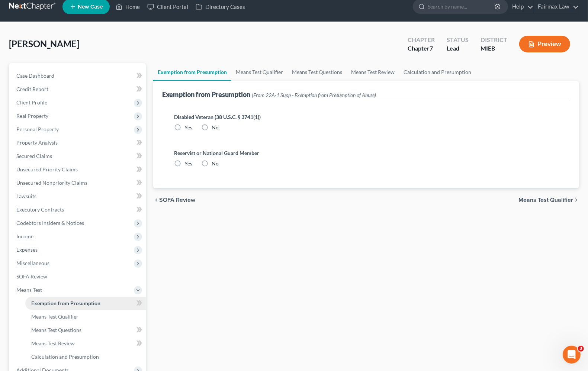 This screenshot has height=371, width=588. Describe the element at coordinates (581, 348) in the screenshot. I see `span: 3` at that location.